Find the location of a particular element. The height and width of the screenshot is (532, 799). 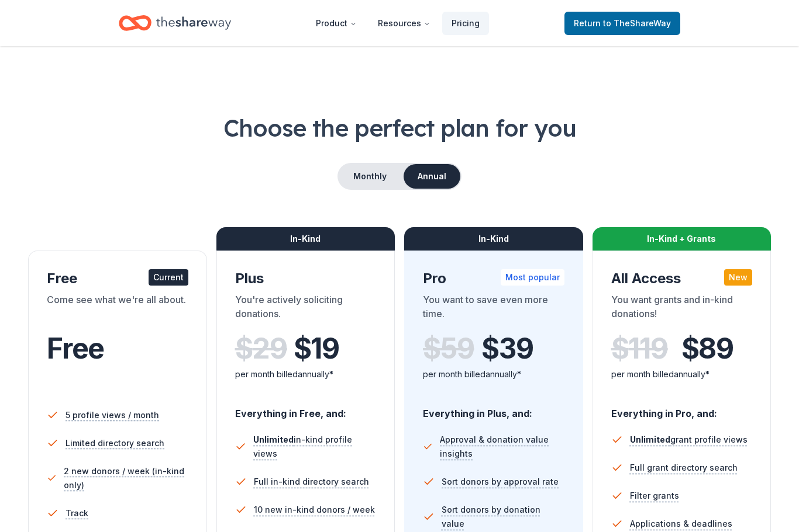

button: Resources is located at coordinates (404, 23).